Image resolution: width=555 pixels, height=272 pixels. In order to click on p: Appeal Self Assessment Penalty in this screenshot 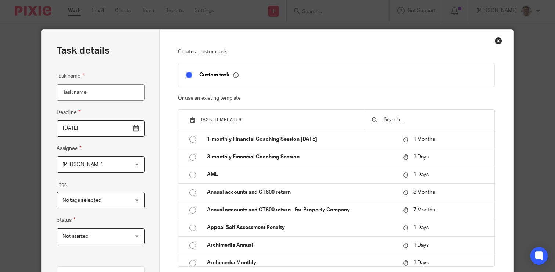, I will do `click(301, 227)`.